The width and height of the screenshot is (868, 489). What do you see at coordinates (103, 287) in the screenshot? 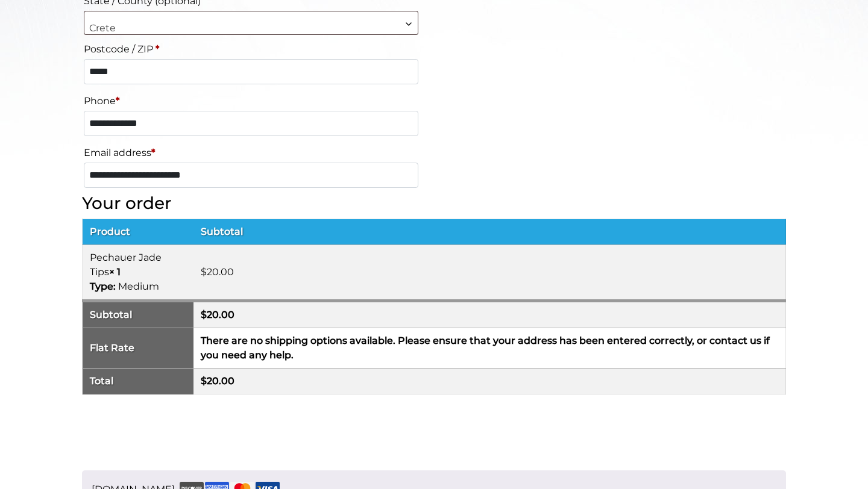
I see `dt: Type:` at bounding box center [103, 287].